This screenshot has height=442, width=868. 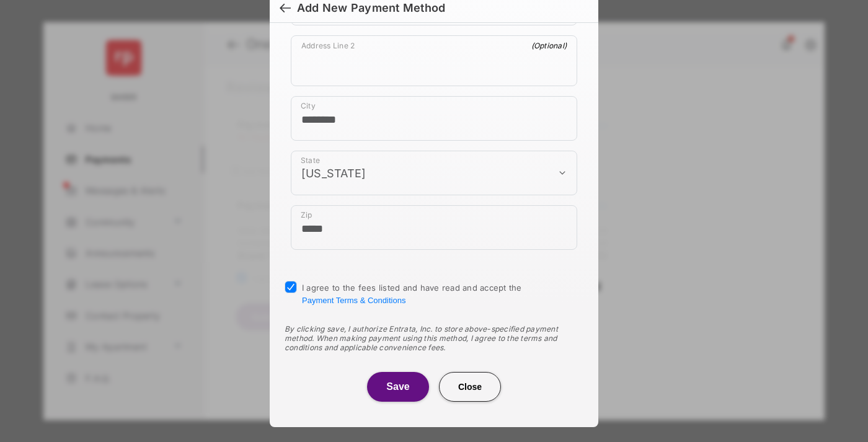 What do you see at coordinates (398, 387) in the screenshot?
I see `button: Save` at bounding box center [398, 387].